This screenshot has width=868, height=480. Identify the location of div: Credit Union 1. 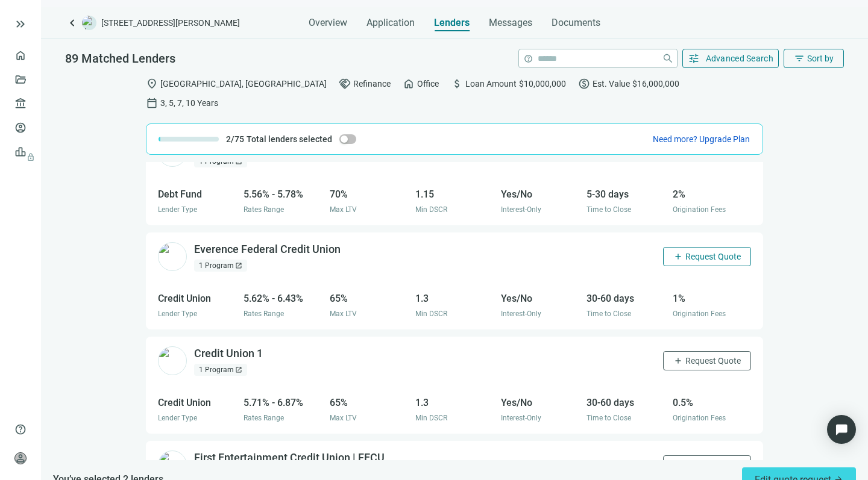
(228, 353).